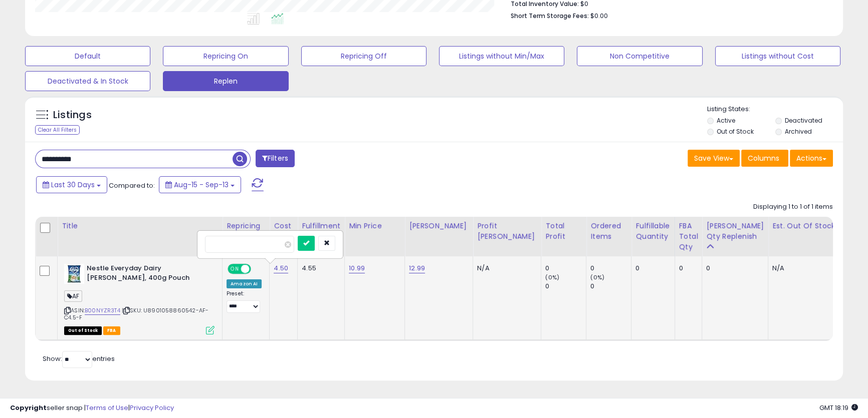 The width and height of the screenshot is (868, 418). What do you see at coordinates (152, 408) in the screenshot?
I see `a: Privacy Policy` at bounding box center [152, 408].